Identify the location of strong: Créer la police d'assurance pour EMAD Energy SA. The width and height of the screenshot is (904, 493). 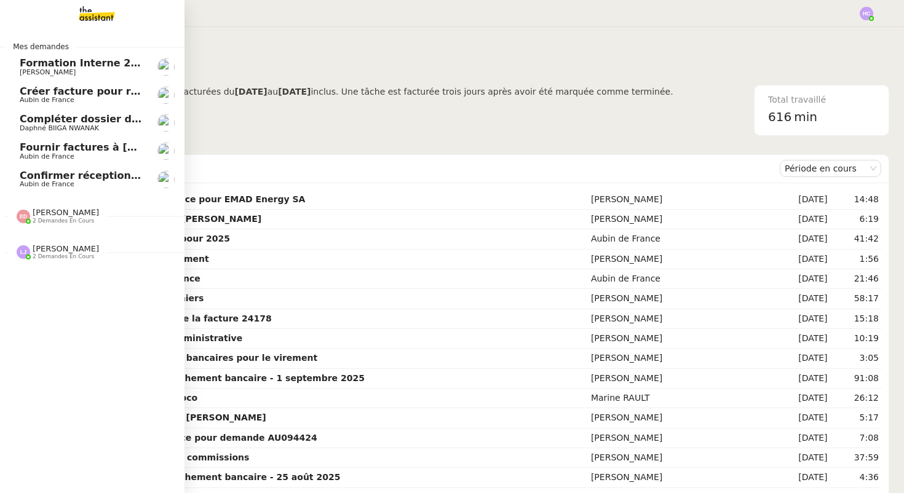
(185, 199).